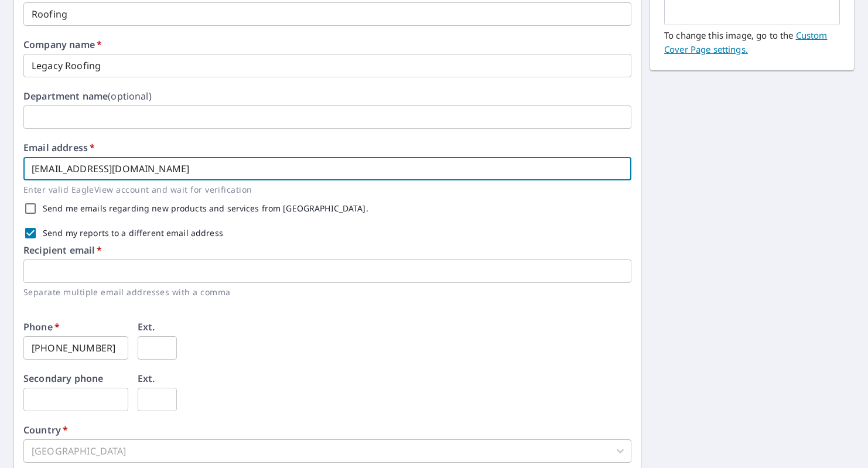  Describe the element at coordinates (59, 148) in the screenshot. I see `label: Email address` at that location.